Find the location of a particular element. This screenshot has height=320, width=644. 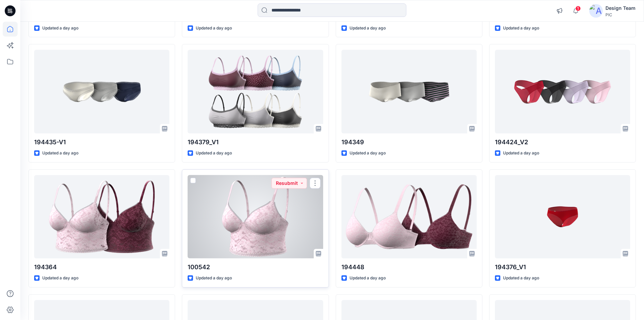

a: 194448 is located at coordinates (409, 217).